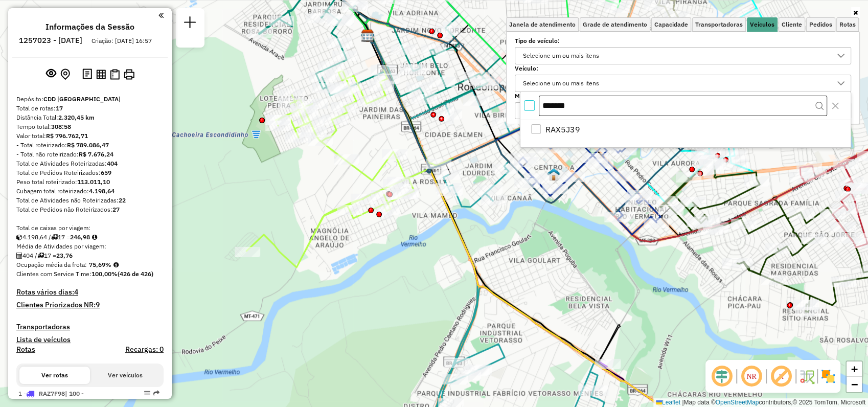  I want to click on span: Grade de atendimento, so click(615, 24).